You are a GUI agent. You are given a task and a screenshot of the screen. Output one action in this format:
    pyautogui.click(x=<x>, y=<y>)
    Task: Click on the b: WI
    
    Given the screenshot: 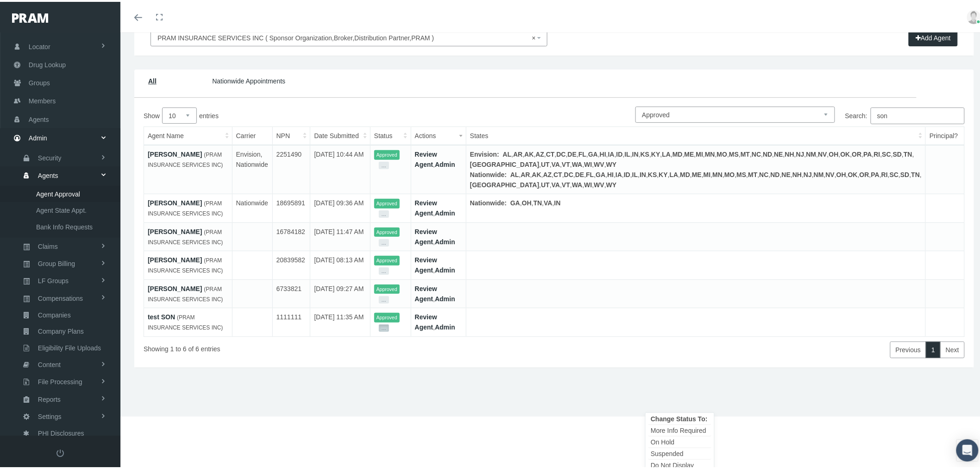 What is the action you would take?
    pyautogui.click(x=587, y=183)
    